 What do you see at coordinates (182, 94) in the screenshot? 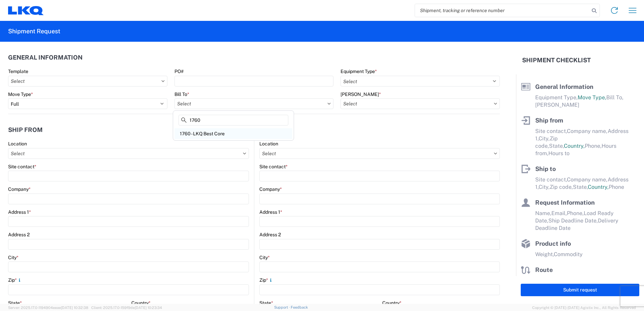
I see `label: Bill To` at bounding box center [182, 94].